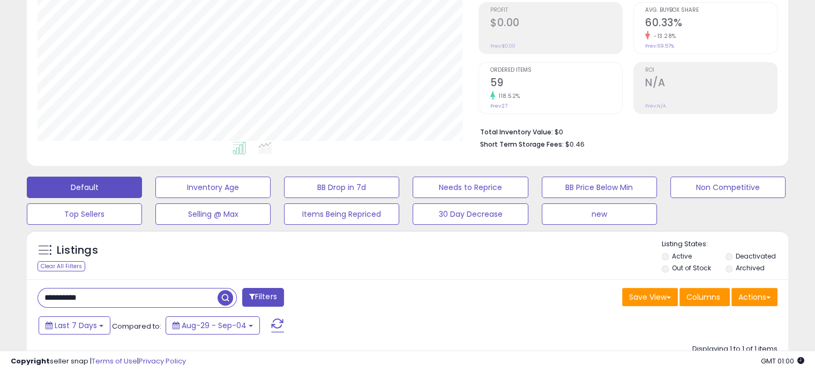 The height and width of the screenshot is (372, 815). What do you see at coordinates (214, 326) in the screenshot?
I see `span: Aug-29 - Sep-04` at bounding box center [214, 326].